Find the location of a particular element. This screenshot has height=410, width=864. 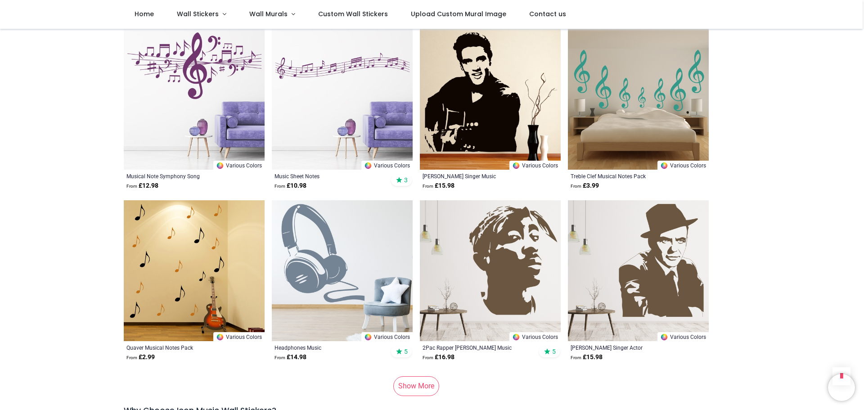

div: Music Sheet Notes is located at coordinates (328, 176).